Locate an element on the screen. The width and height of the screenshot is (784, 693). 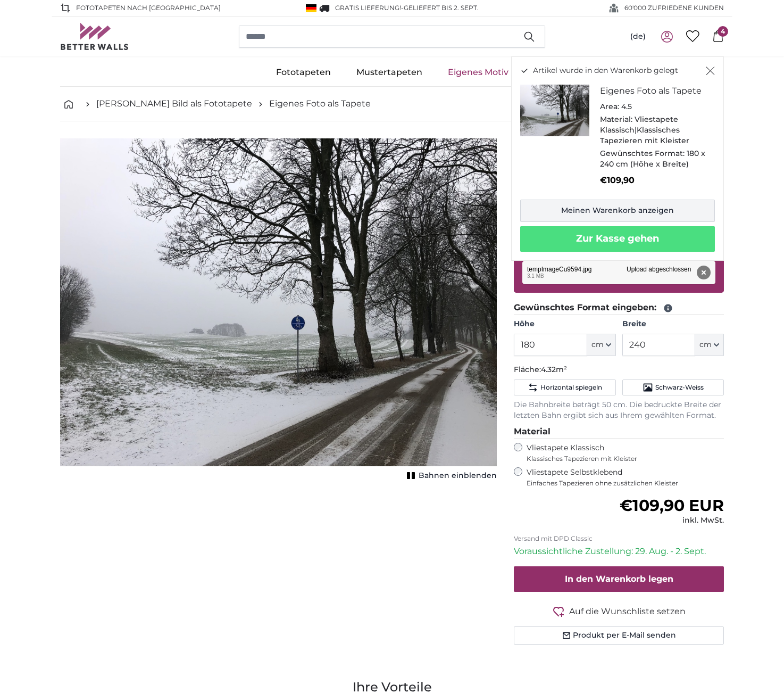
span: 4.5 is located at coordinates (627, 106).